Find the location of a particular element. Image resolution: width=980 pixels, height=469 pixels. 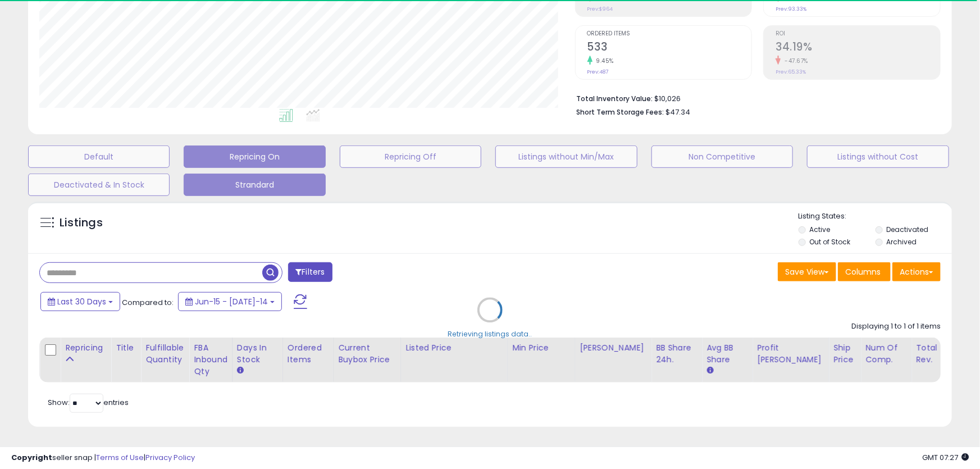

button: Default is located at coordinates (99, 157).